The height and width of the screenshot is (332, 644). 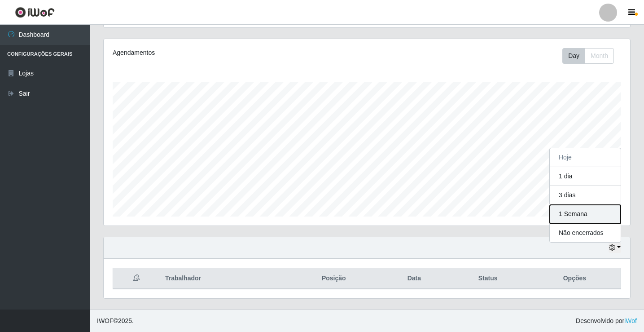 I want to click on button: 3 dias, so click(x=585, y=195).